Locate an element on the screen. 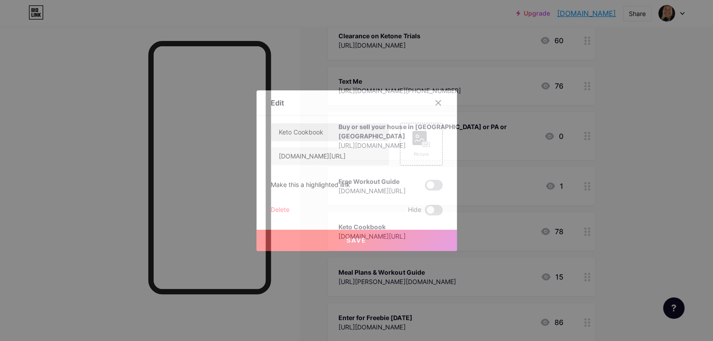  div: Edit is located at coordinates (277, 103).